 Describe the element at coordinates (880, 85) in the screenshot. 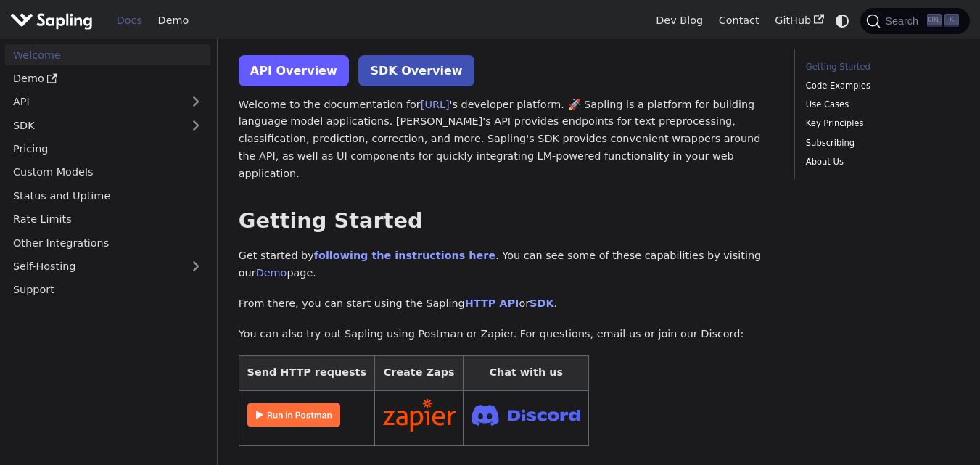

I see `a: Code Examples` at that location.